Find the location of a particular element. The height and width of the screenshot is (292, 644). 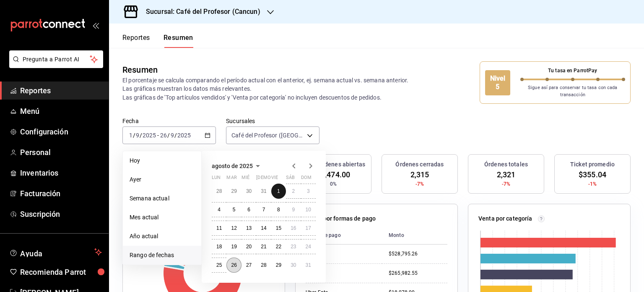

abbr: 14 de agosto de 2025 is located at coordinates (263, 228).